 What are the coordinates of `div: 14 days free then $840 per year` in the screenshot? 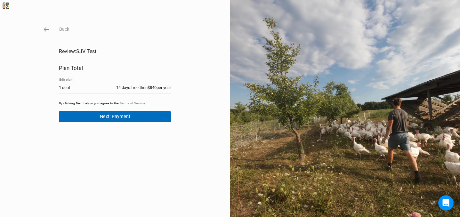 It's located at (143, 88).